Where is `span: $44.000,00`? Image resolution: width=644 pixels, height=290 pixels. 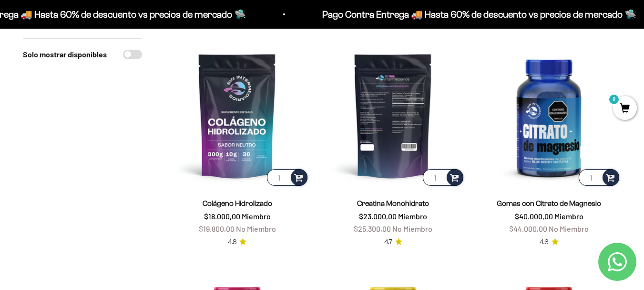
span: $44.000,00 is located at coordinates (528, 228).